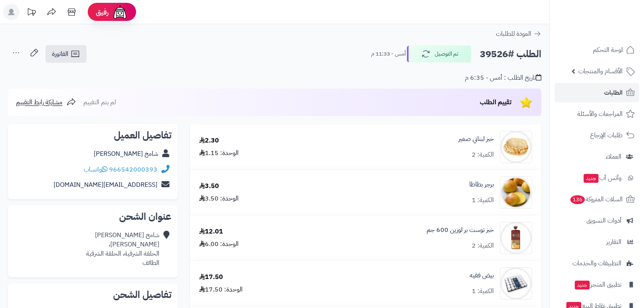 This screenshot has width=644, height=308. Describe the element at coordinates (578, 199) in the screenshot. I see `span: 136` at that location.